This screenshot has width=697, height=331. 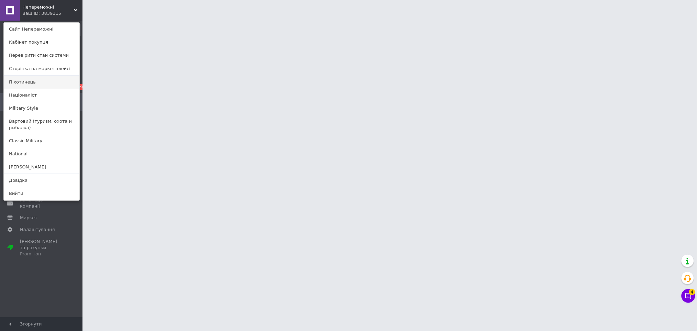 What do you see at coordinates (688, 296) in the screenshot?
I see `button: Чат з покупцем4` at bounding box center [688, 296].